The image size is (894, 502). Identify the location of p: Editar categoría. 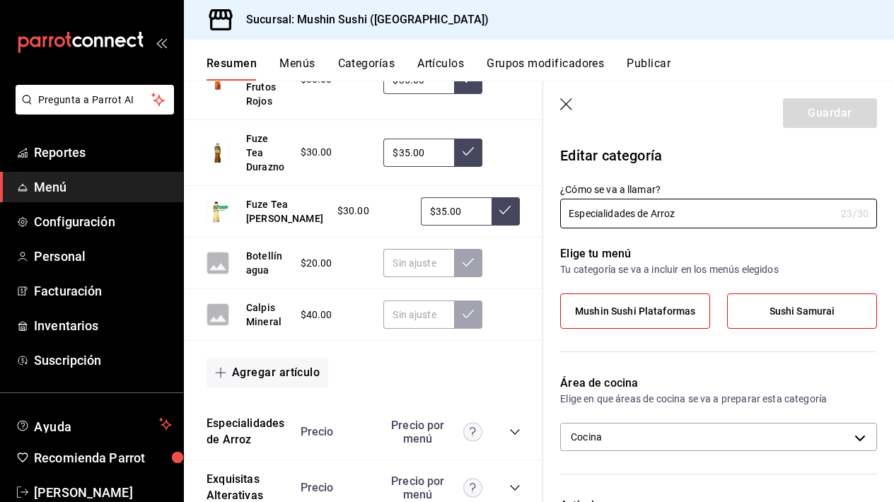
(718, 156).